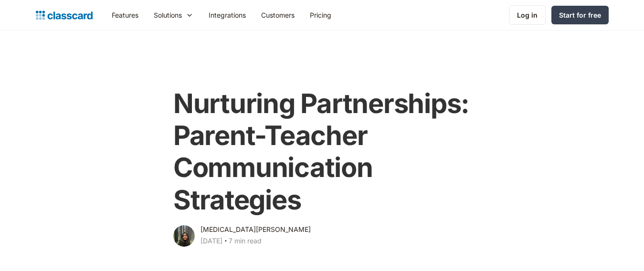 Image resolution: width=644 pixels, height=271 pixels. What do you see at coordinates (125, 15) in the screenshot?
I see `a: Features` at bounding box center [125, 15].